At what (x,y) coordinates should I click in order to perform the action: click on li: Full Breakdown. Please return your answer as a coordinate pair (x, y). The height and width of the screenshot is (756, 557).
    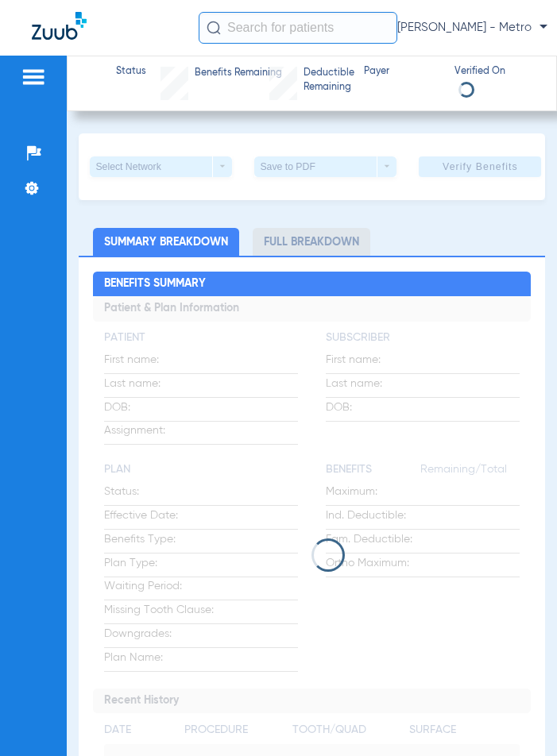
    Looking at the image, I should click on (311, 241).